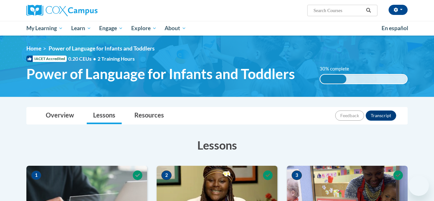 The image size is (434, 201). Describe the element at coordinates (338, 10) in the screenshot. I see `input: Search Courses` at that location.